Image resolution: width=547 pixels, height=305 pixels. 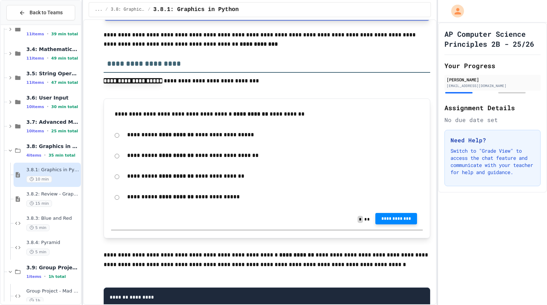 What do you see at coordinates (493, 39) in the screenshot?
I see `h1: AP Computer Science Principles 2B - 25/26` at bounding box center [493, 39].